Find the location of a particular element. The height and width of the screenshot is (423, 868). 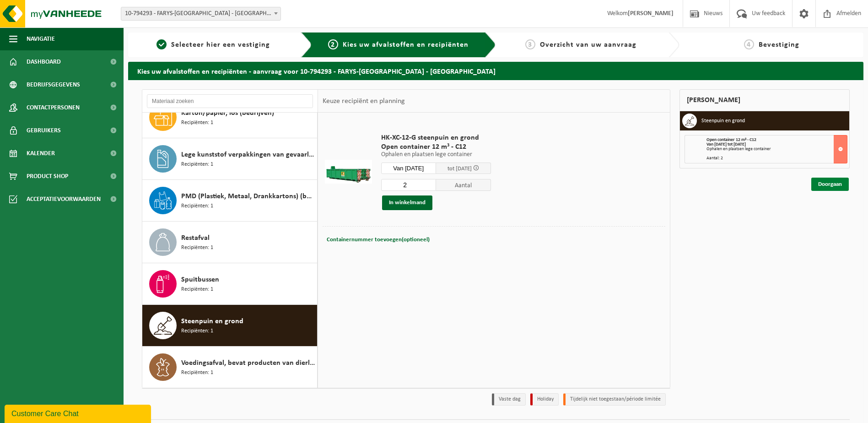

span: HK-XC-12-G steenpuin en grond is located at coordinates (436, 138).